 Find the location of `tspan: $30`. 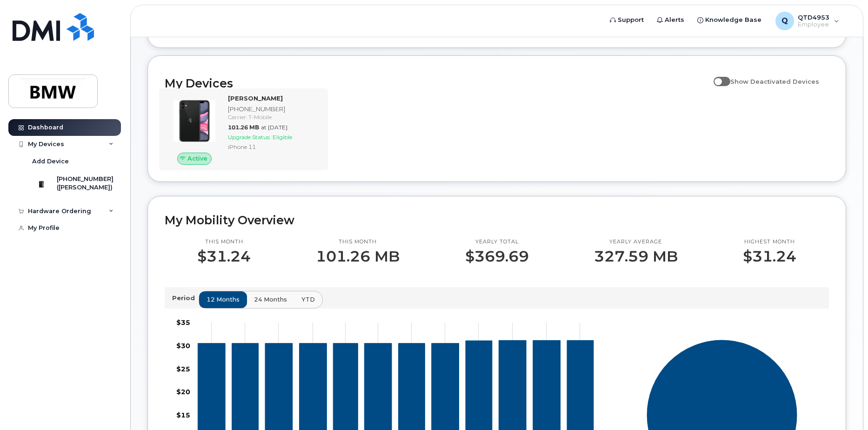

tspan: $30 is located at coordinates (183, 345).